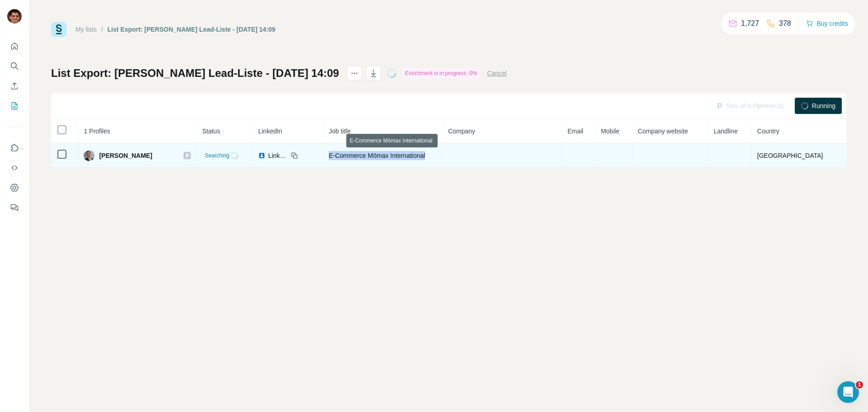 The width and height of the screenshot is (868, 412). What do you see at coordinates (14, 66) in the screenshot?
I see `button: Search` at bounding box center [14, 66].